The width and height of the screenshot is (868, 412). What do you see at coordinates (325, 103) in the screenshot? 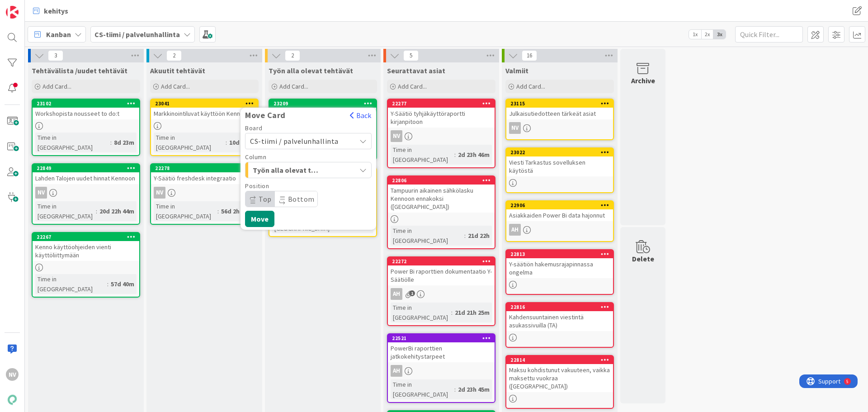
I see `div: 23209` at bounding box center [325, 103].